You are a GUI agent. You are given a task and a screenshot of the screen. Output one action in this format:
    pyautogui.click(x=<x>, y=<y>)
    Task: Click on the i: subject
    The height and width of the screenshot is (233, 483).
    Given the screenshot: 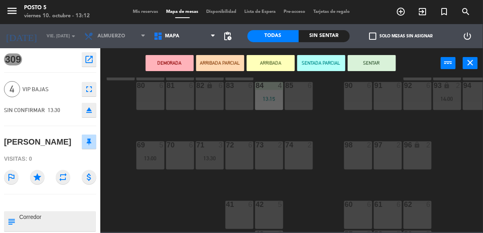 What is the action you would take?
    pyautogui.click(x=11, y=221)
    